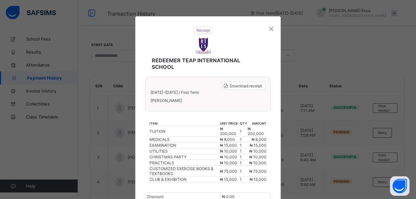  Describe the element at coordinates (246, 86) in the screenshot. I see `span: Download receipt` at that location.